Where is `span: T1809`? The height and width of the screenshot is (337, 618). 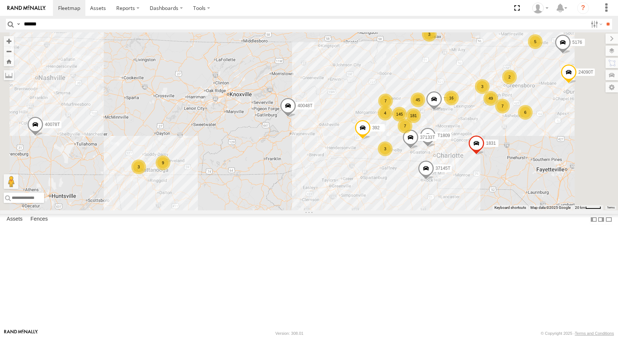 span: T1809 is located at coordinates (444, 135).